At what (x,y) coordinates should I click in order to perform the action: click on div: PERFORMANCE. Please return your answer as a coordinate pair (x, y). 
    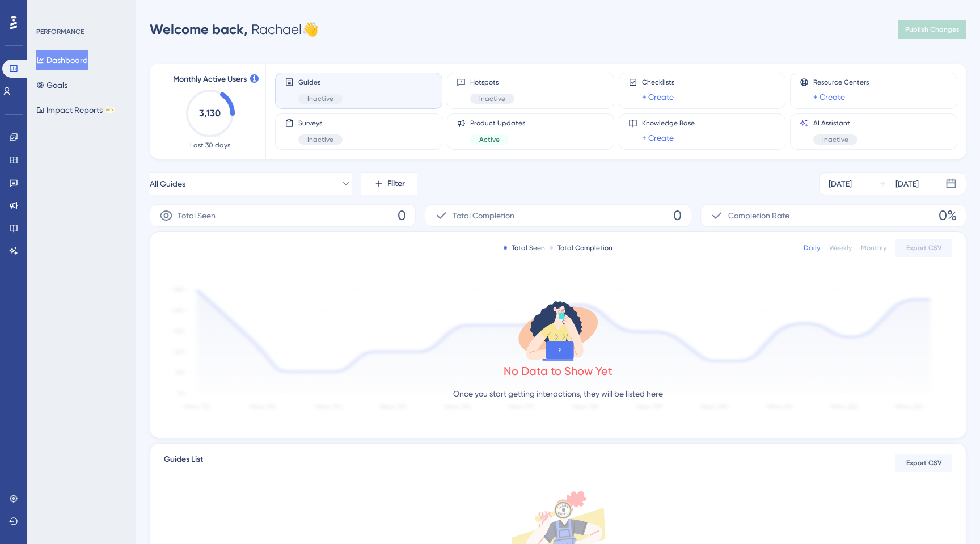
    Looking at the image, I should click on (60, 32).